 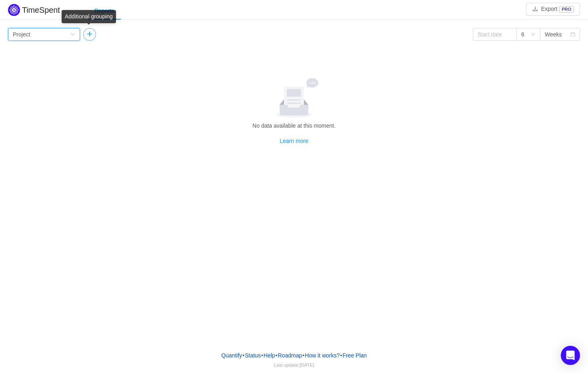 I want to click on span: No data available at this moment., so click(x=294, y=126).